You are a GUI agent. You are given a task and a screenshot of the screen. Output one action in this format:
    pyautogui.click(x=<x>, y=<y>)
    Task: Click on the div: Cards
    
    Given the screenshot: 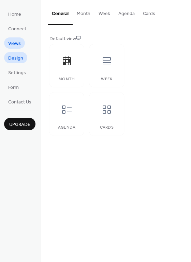 What is the action you would take?
    pyautogui.click(x=106, y=128)
    